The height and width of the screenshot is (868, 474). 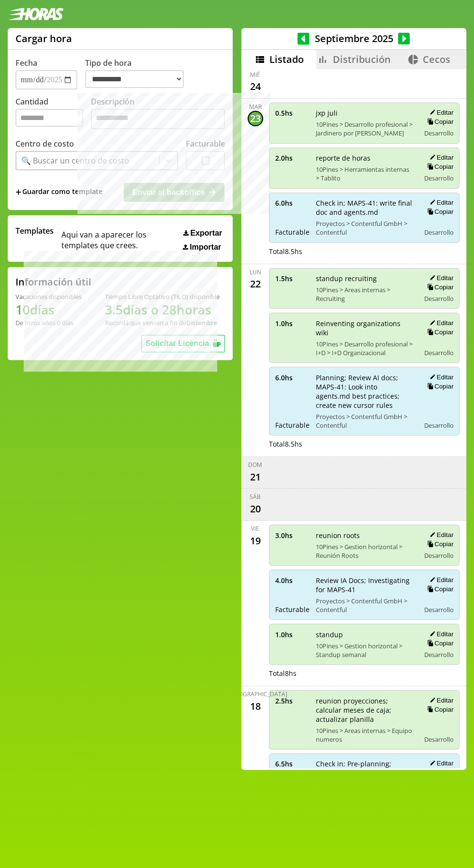 What do you see at coordinates (354, 419) in the screenshot?
I see `div: scrollable content` at bounding box center [354, 419].